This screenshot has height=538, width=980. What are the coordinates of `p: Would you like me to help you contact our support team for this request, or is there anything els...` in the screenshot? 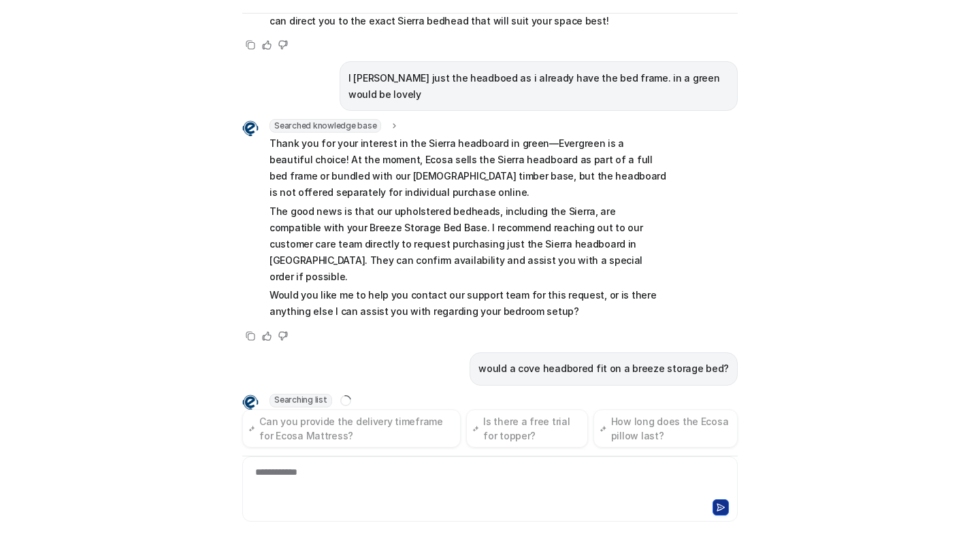 It's located at (468, 304).